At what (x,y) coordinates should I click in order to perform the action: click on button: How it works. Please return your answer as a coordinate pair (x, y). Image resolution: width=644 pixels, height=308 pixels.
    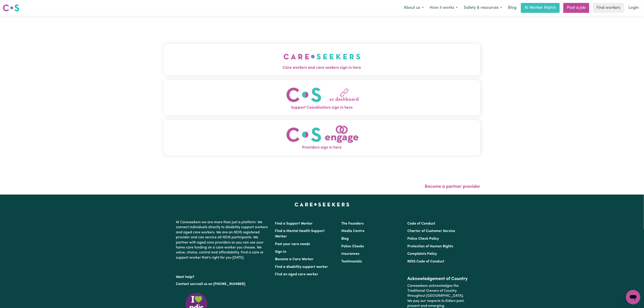
    Looking at the image, I should click on (443, 8).